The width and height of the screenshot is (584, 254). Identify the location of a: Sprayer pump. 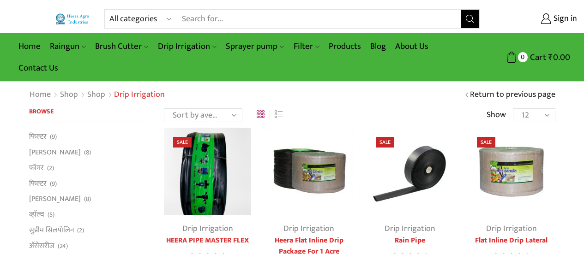
(255, 46).